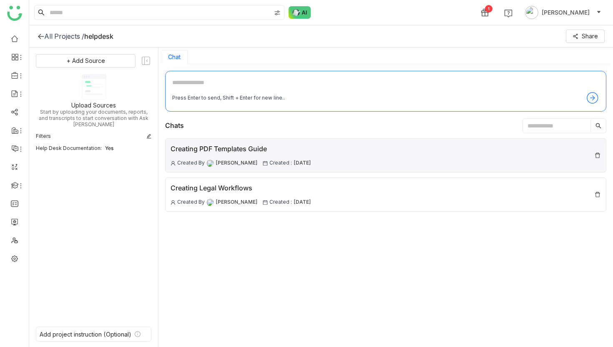 The width and height of the screenshot is (613, 347). Describe the element at coordinates (69, 148) in the screenshot. I see `div: Help Desk Documentation:` at that location.